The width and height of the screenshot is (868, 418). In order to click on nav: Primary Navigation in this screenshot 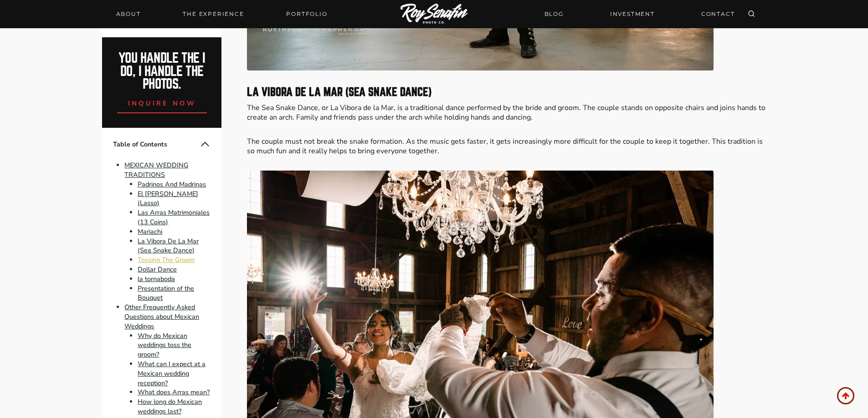, I will do `click(221, 14)`.